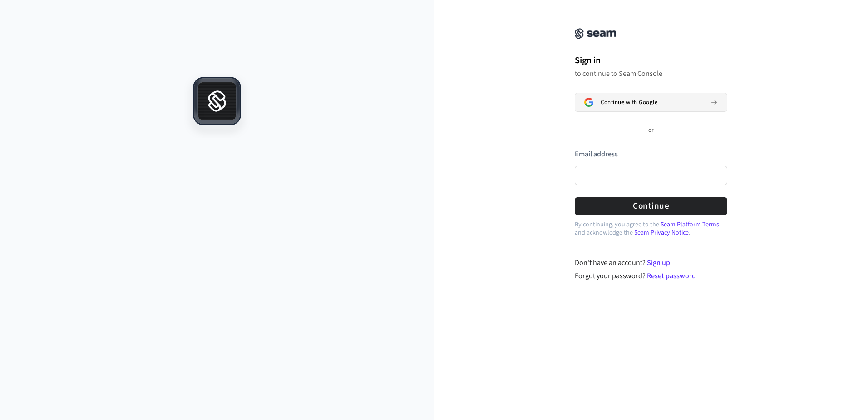  I want to click on a: Seam Privacy Notice, so click(661, 233).